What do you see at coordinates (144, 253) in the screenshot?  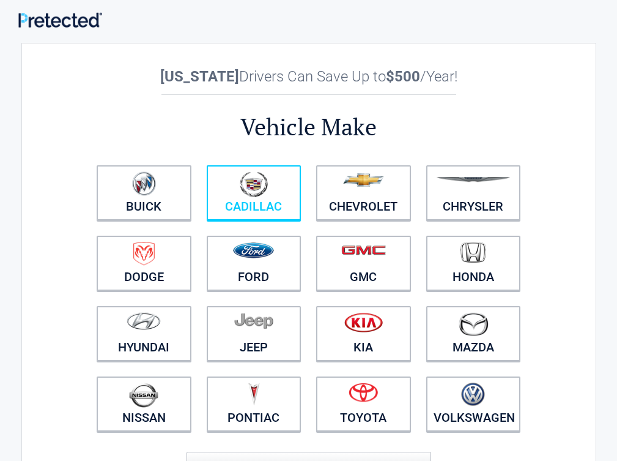 I see `img: dodge` at bounding box center [144, 253].